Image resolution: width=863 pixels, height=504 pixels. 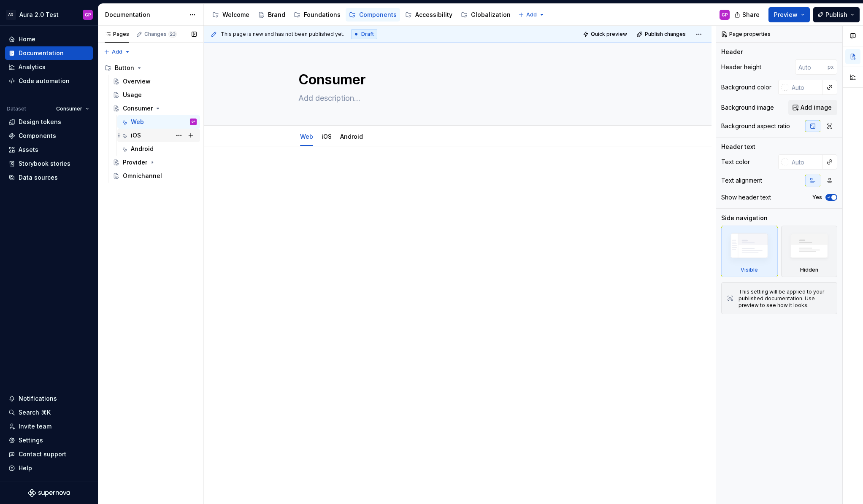 What do you see at coordinates (457, 80) in the screenshot?
I see `textarea: Consumer` at bounding box center [457, 80].